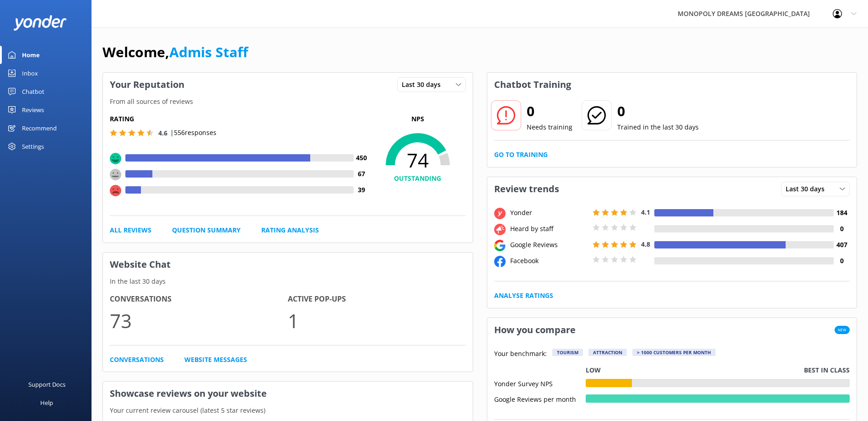 This screenshot has width=868, height=421. What do you see at coordinates (540, 399) in the screenshot?
I see `div: Google Reviews per month` at bounding box center [540, 399].